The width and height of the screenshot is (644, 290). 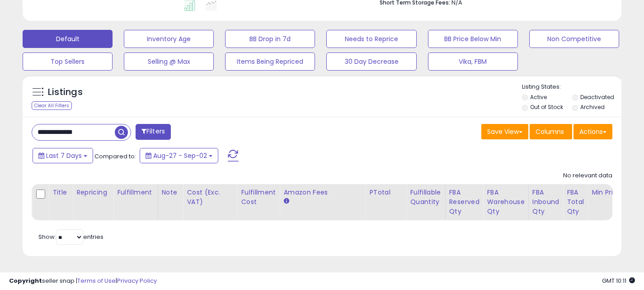 I want to click on div: Repricing, so click(x=93, y=192).